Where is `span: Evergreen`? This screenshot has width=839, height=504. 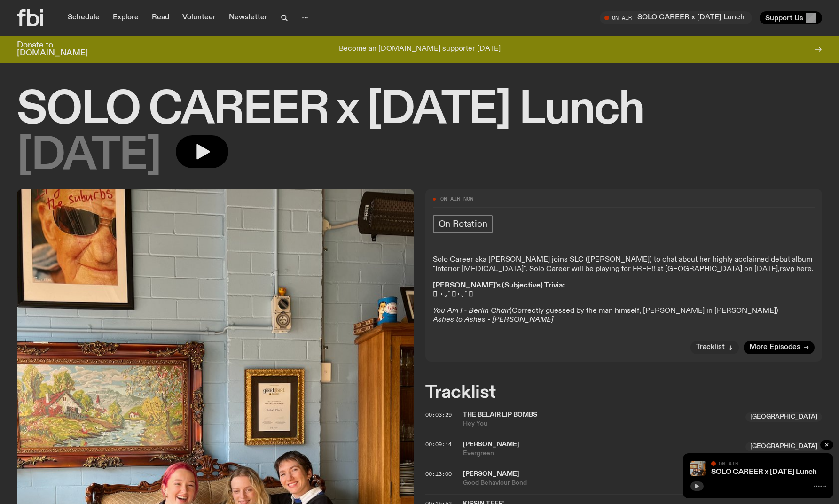 span: Evergreen is located at coordinates (602, 453).